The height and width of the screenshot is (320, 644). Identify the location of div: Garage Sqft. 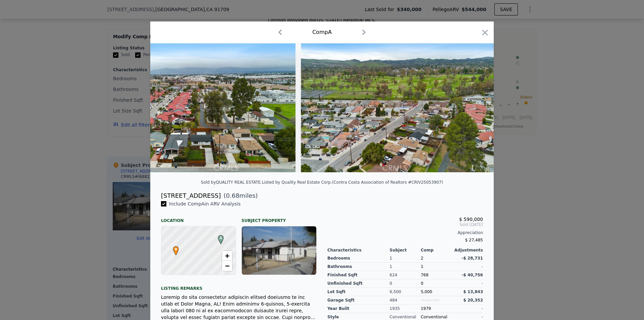
(359, 300).